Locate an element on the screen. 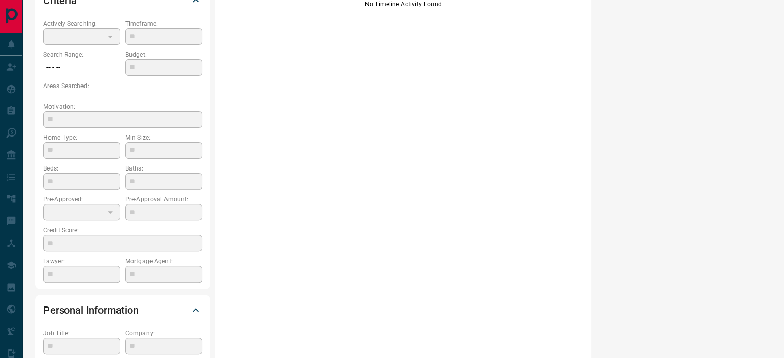  p: Mortgage Agent: is located at coordinates (163, 261).